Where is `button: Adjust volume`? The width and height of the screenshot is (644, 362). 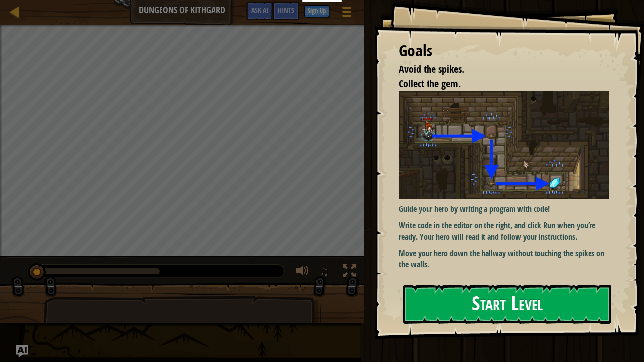
button: Adjust volume is located at coordinates (303, 273).